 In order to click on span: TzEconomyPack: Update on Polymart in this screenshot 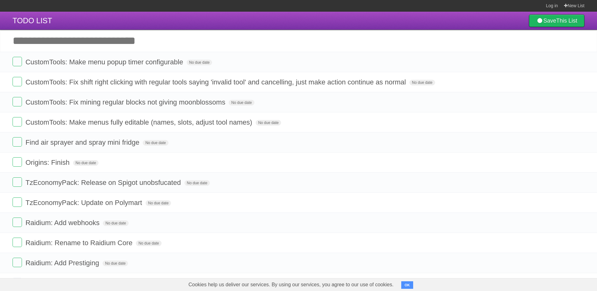, I will do `click(84, 202)`.